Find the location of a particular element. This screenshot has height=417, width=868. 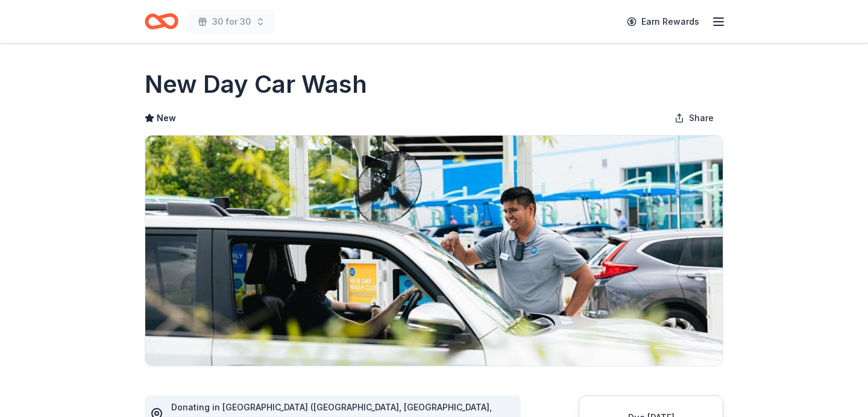

a: Earn Rewards is located at coordinates (663, 22).